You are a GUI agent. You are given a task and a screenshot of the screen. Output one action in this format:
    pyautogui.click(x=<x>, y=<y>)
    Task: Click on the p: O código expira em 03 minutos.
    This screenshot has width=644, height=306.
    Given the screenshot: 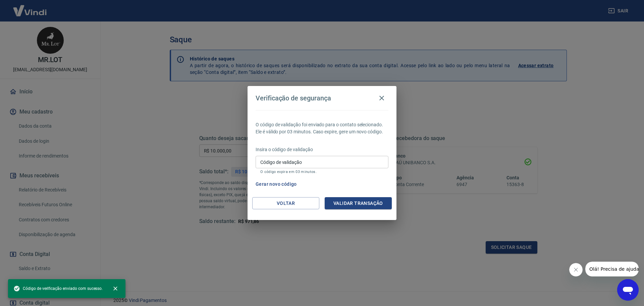 What is the action you would take?
    pyautogui.click(x=322, y=171)
    